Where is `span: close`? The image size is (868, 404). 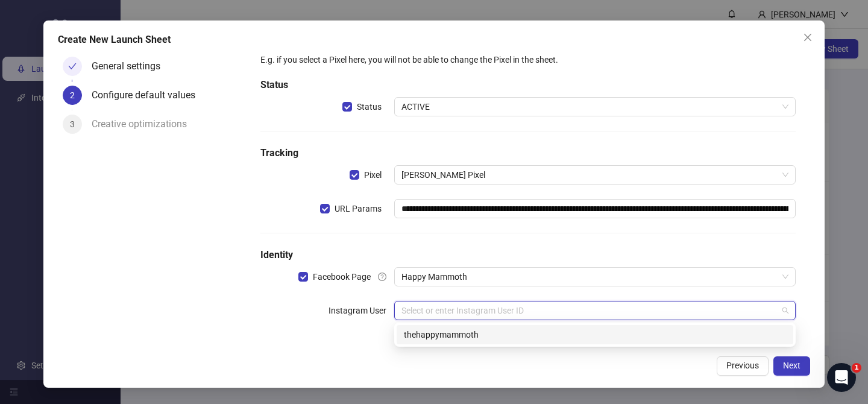
span: close is located at coordinates (807, 37).